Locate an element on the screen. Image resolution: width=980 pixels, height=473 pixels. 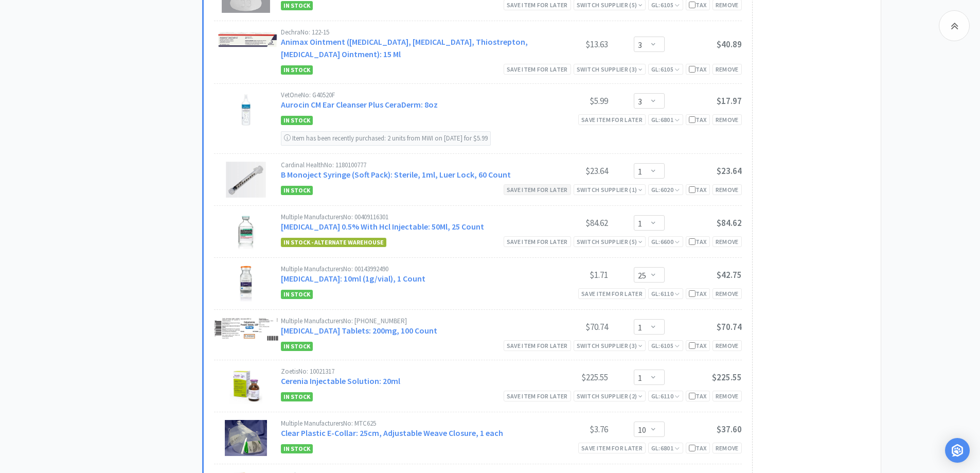
span: GL: 6600 is located at coordinates (666, 241).